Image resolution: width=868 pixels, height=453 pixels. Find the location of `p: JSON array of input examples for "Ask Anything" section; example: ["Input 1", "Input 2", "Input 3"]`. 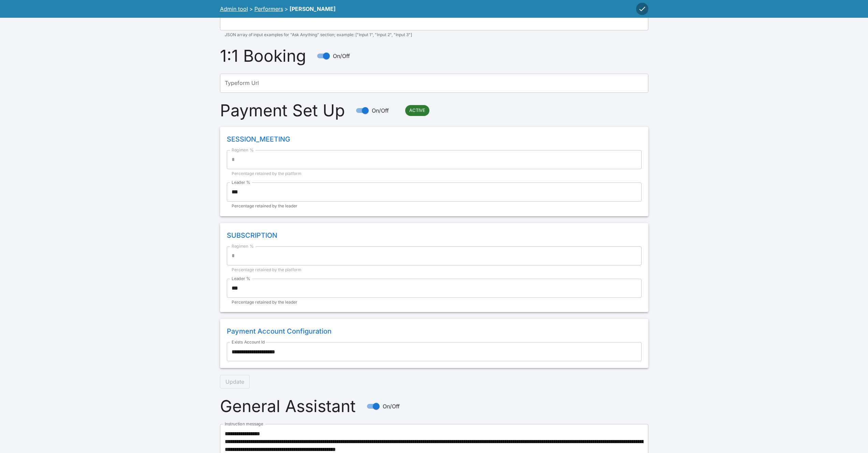

p: JSON array of input examples for "Ask Anything" section; example: ["Input 1", "Input 2", "Input 3"] is located at coordinates (434, 35).